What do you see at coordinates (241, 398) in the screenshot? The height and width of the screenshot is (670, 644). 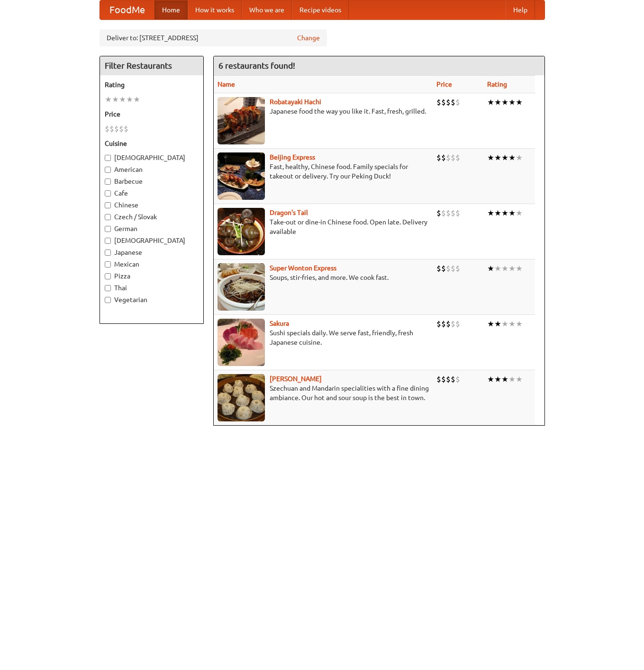 I see `img: shandong.jpg` at bounding box center [241, 398].